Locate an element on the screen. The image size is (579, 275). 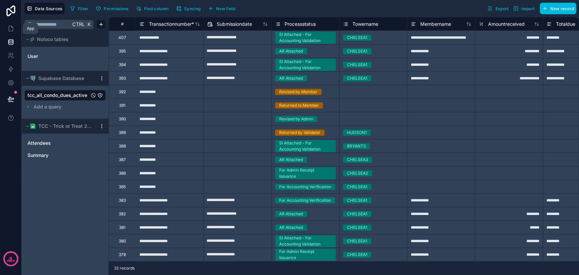
div: Revised by Admin is located at coordinates (296, 119).